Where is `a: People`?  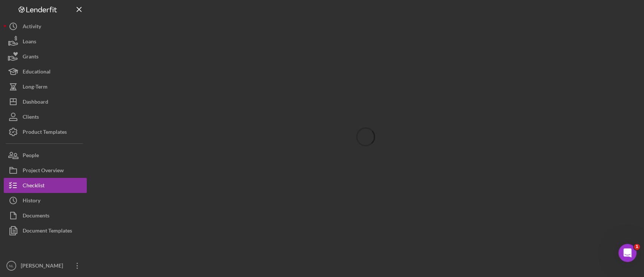 a: People is located at coordinates (45, 155).